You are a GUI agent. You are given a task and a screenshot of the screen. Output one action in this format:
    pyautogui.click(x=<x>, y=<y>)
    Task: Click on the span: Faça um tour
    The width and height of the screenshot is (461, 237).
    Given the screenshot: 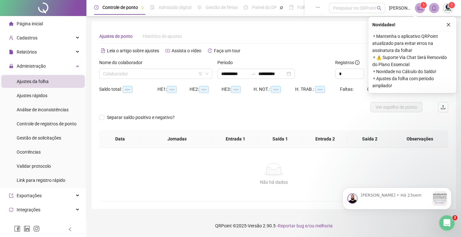 What is the action you would take?
    pyautogui.click(x=227, y=51)
    